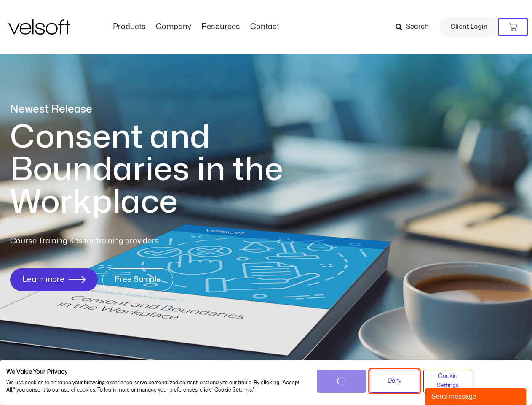  I want to click on a: Learn more, so click(54, 279).